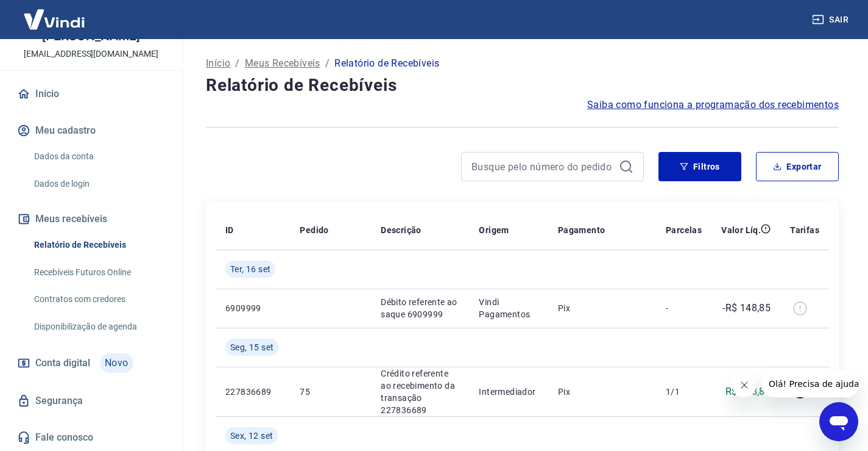 This screenshot has height=451, width=868. Describe the element at coordinates (582, 230) in the screenshot. I see `p: Pagamento` at that location.